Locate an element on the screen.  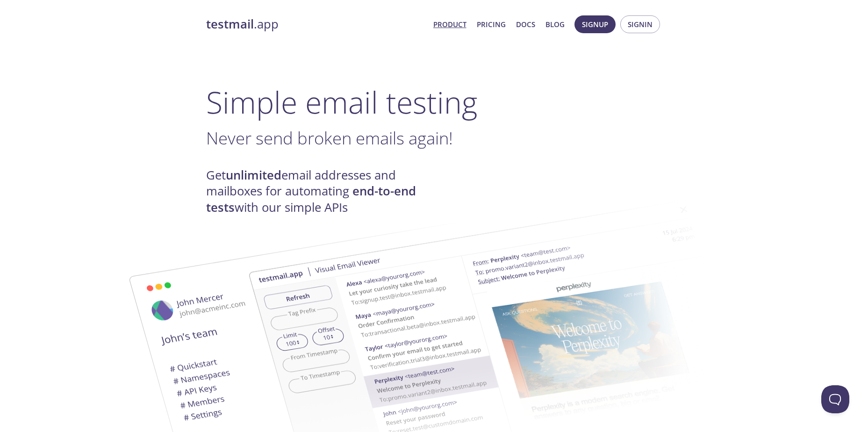
strong: testmail is located at coordinates (230, 24).